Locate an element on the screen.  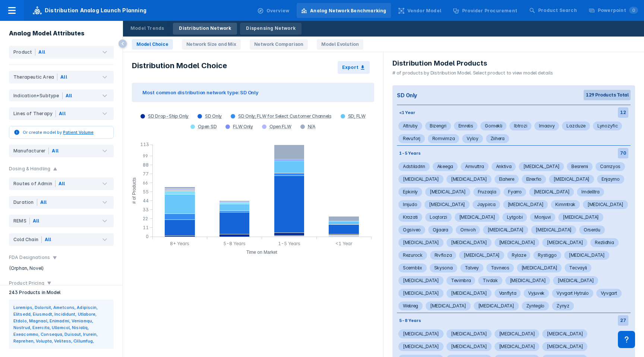
h4: Analog Model Attributes is located at coordinates (47, 33).